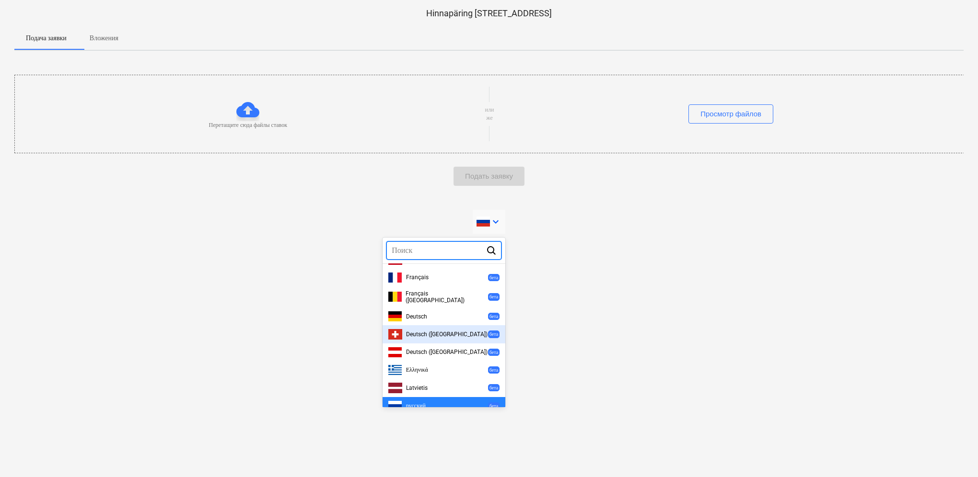 The image size is (978, 477). What do you see at coordinates (416, 406) in the screenshot?
I see `span: русский` at bounding box center [416, 406].